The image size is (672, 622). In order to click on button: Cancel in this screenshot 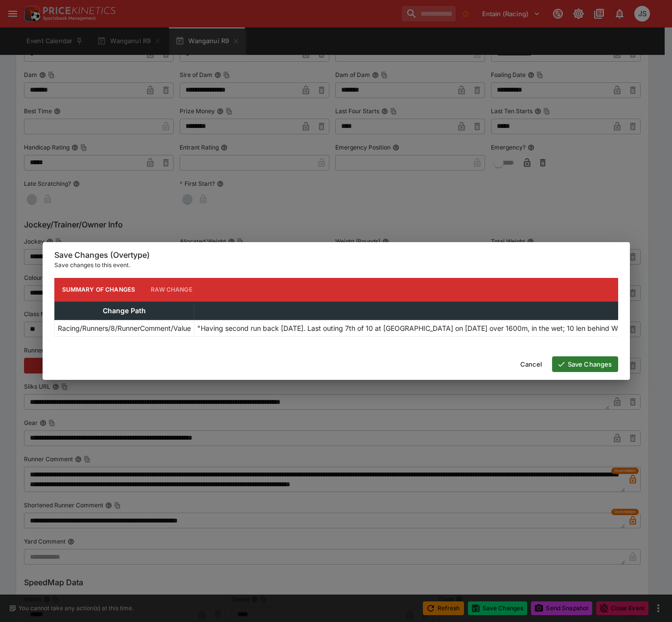, I will do `click(532, 364)`.